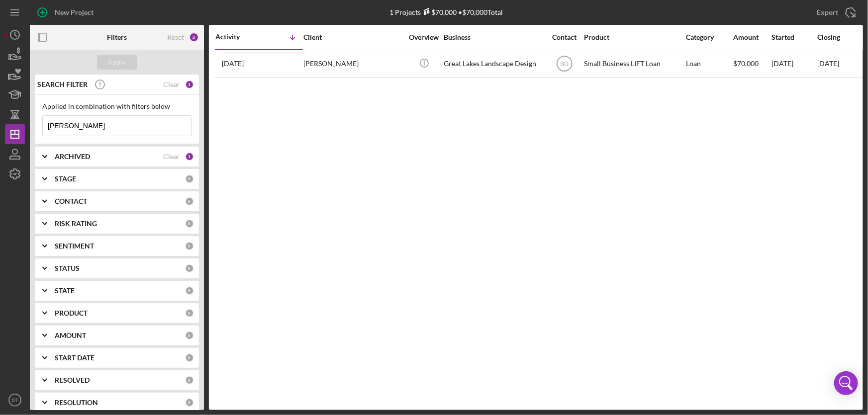  I want to click on div: Category, so click(709, 37).